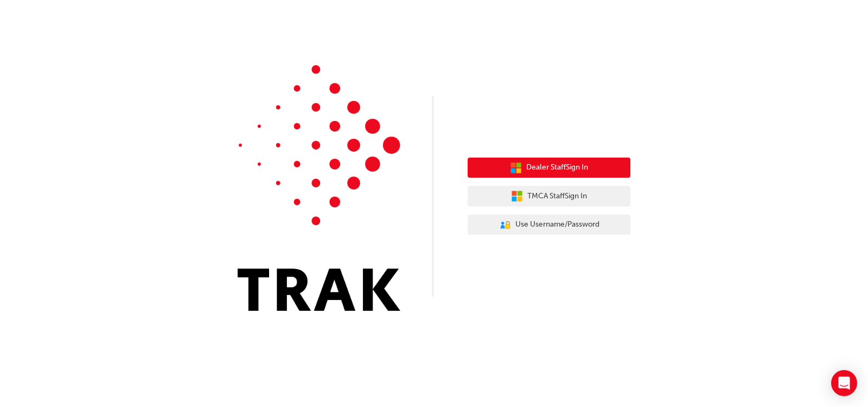 The height and width of the screenshot is (407, 868). Describe the element at coordinates (557, 196) in the screenshot. I see `span: TMCA Staff Sign In` at that location.